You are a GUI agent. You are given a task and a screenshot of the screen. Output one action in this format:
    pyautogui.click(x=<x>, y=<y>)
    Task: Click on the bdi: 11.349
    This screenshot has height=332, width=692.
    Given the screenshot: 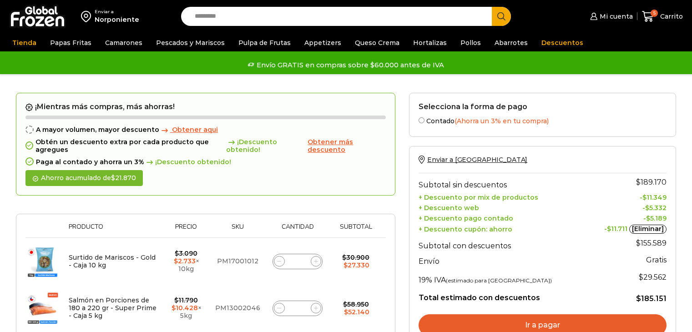 What is the action you would take?
    pyautogui.click(x=654, y=197)
    